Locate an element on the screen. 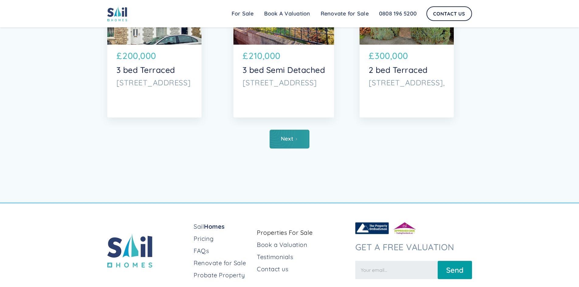  a: SailHomes is located at coordinates (223, 227).